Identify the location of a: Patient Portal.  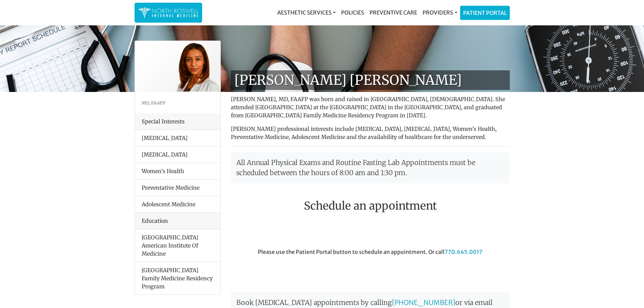
(484, 13).